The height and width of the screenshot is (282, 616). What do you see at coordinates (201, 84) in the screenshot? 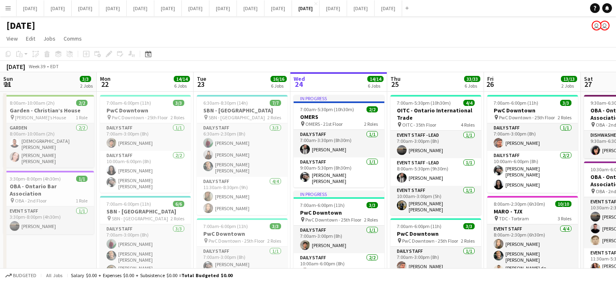
I see `span: 23` at bounding box center [201, 84].